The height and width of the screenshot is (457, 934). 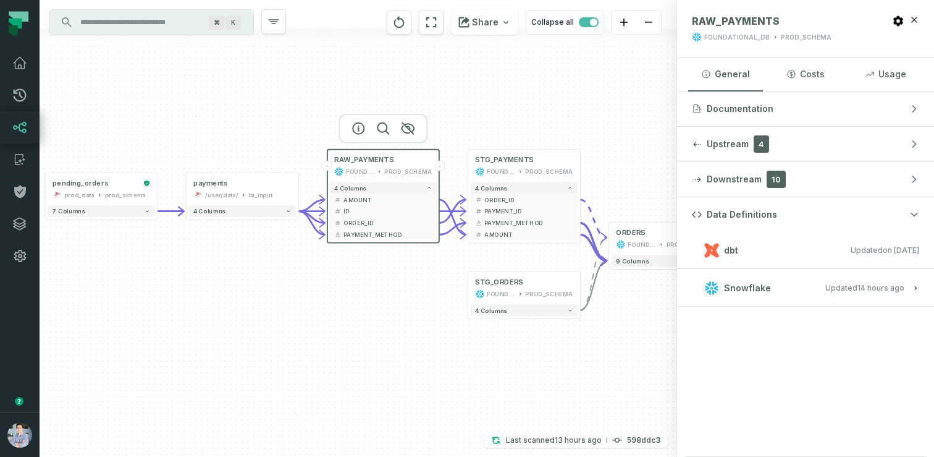 What do you see at coordinates (734, 179) in the screenshot?
I see `span: Downstream` at bounding box center [734, 179].